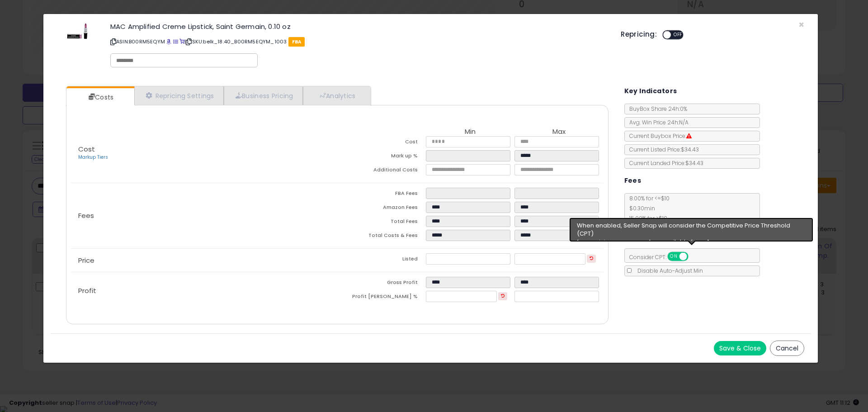 The width and height of the screenshot is (868, 412). Describe the element at coordinates (179, 95) in the screenshot. I see `a: Repricing Settings` at that location.